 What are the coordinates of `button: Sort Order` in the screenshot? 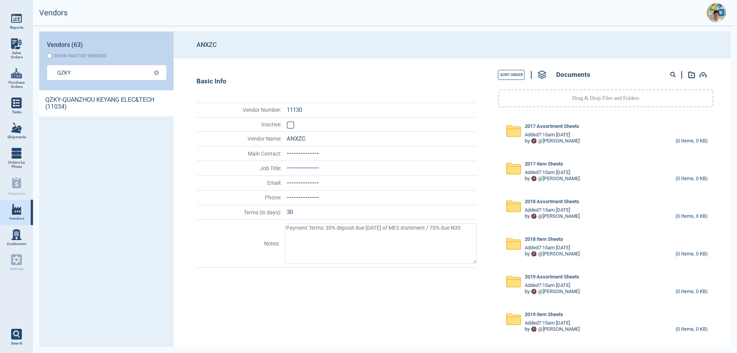 It's located at (511, 75).